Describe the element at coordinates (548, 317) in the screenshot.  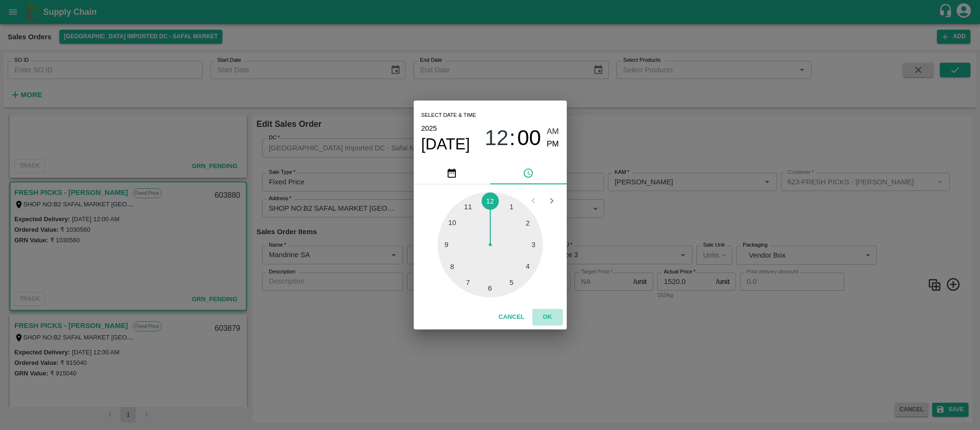
I see `button: OK` at that location.